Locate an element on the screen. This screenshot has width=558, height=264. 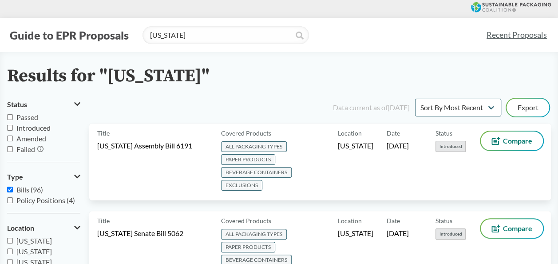
button: Type is located at coordinates (44, 177).